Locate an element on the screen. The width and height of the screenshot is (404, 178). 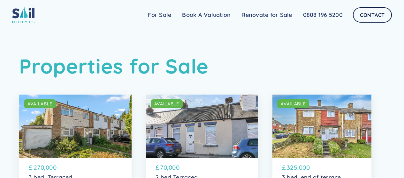
p: 325,000 is located at coordinates (298, 168).